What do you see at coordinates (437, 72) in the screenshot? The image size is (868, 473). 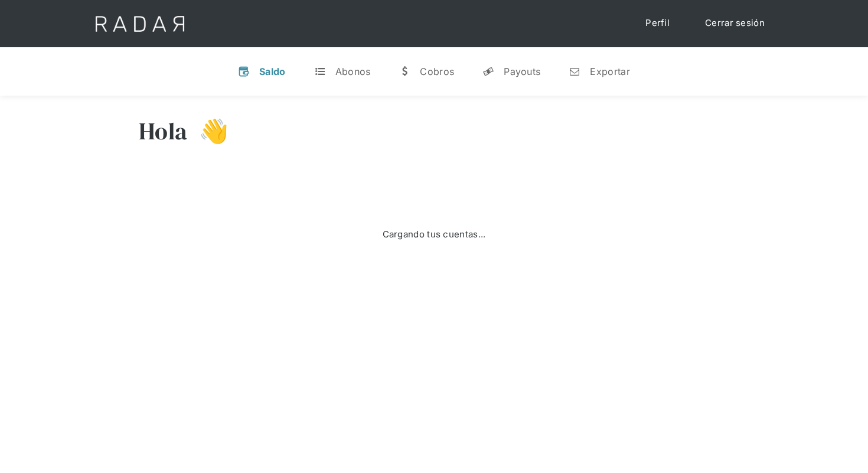 I see `div: Cobros` at bounding box center [437, 72].